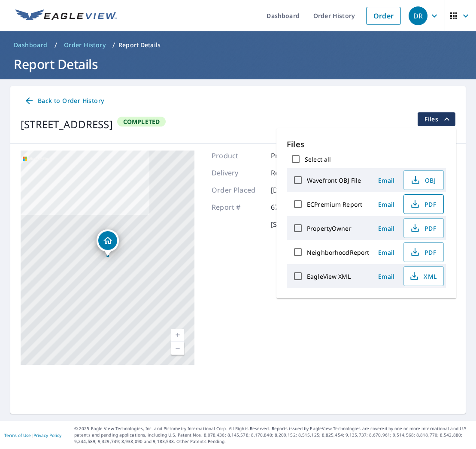 This screenshot has width=476, height=449. What do you see at coordinates (108, 243) in the screenshot?
I see `div: Dropped pin, building 1, Residential property, 3818 PARKDALE RD SASKATOON, SK S7H4W5` at bounding box center [108, 243].